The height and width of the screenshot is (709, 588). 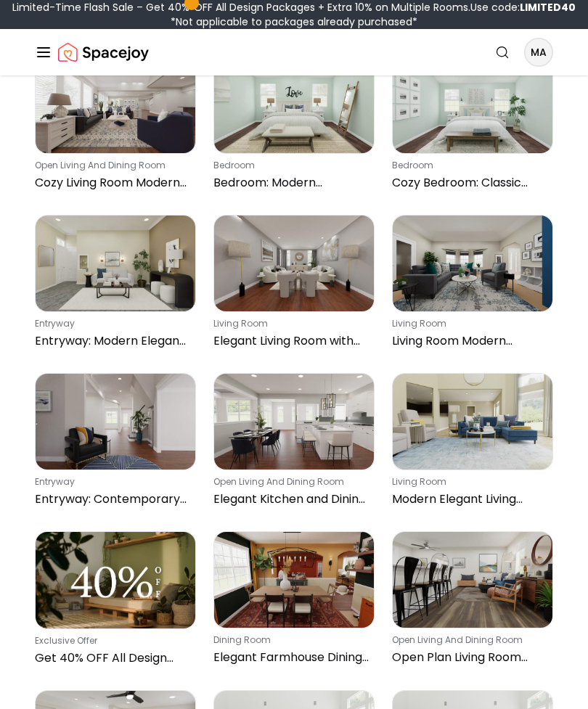 What do you see at coordinates (116, 422) in the screenshot?
I see `img: Entryway: Contemporary Design with Gold Accents` at bounding box center [116, 422].